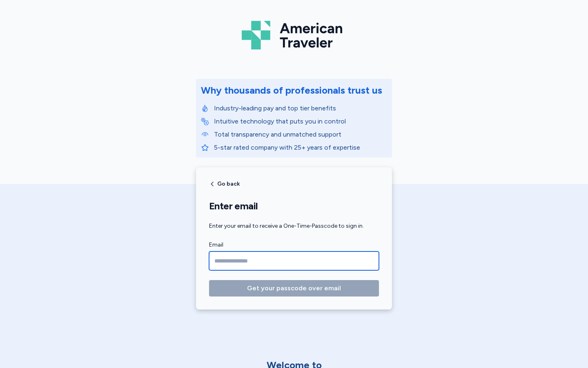 This screenshot has height=368, width=588. What do you see at coordinates (291, 90) in the screenshot?
I see `div: Why thousands of professionals trust us` at bounding box center [291, 90].